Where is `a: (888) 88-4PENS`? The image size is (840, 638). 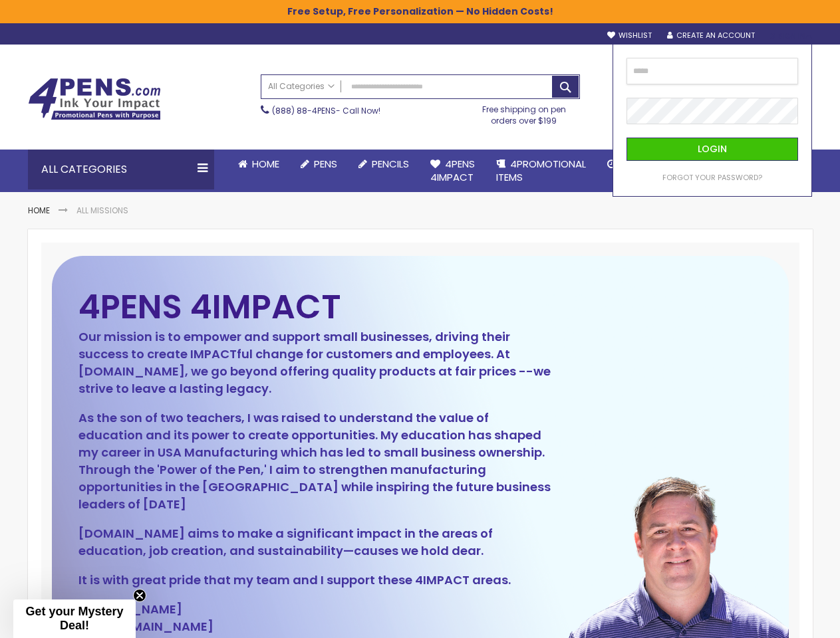
a: (888) 88-4PENS is located at coordinates (304, 110).